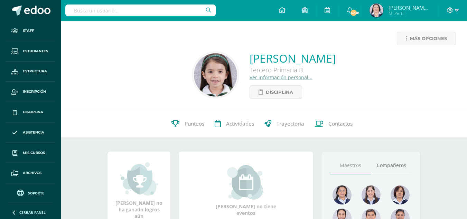 The width and height of the screenshot is (467, 219). Describe the element at coordinates (30, 173) in the screenshot. I see `a: Archivos` at that location.